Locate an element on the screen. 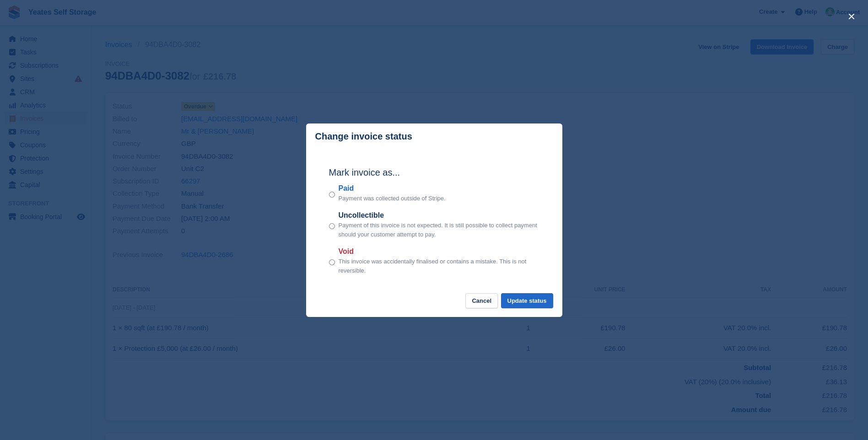  button: Cancel is located at coordinates (481, 301).